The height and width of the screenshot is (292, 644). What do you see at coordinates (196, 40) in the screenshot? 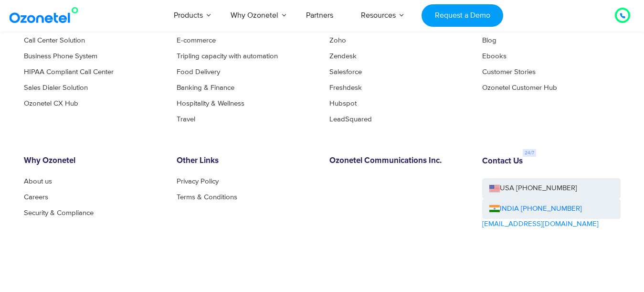
I see `a: E-commerce` at bounding box center [196, 40].